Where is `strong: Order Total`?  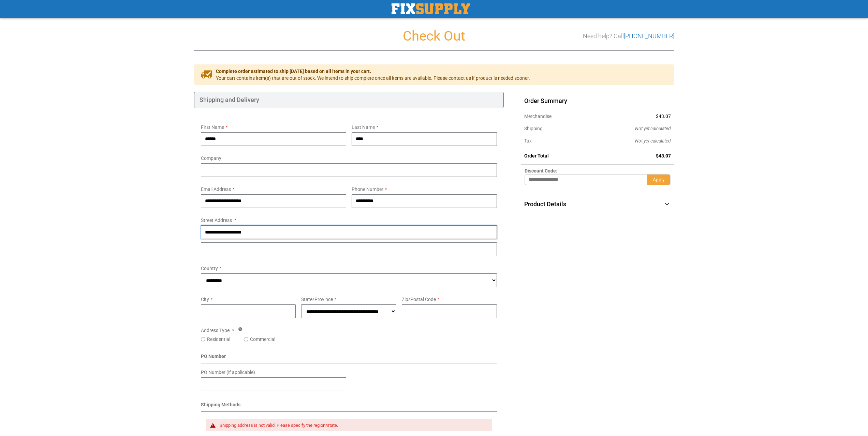
strong: Order Total is located at coordinates (537, 156).